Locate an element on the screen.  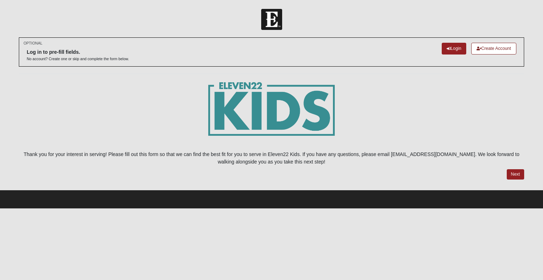
small: OPTIONAL is located at coordinates (33, 43).